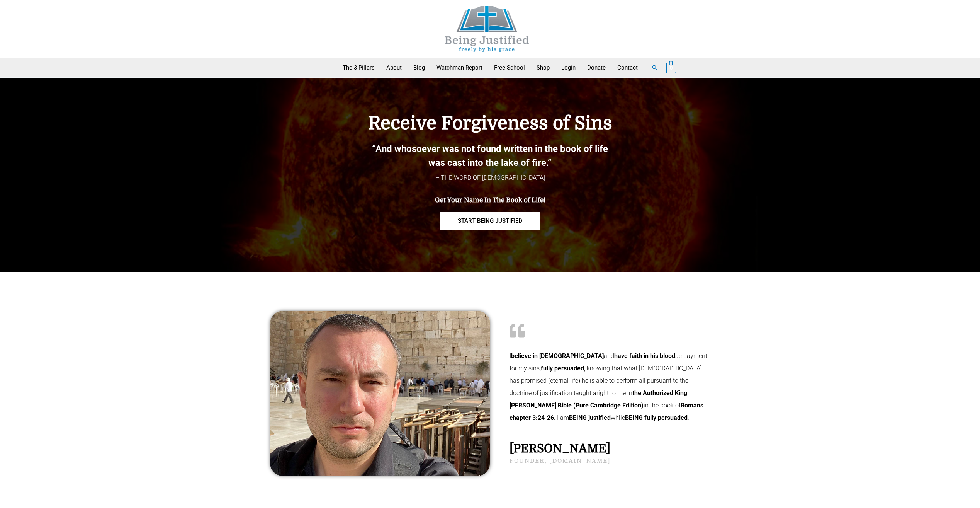 The height and width of the screenshot is (508, 980). I want to click on a: About, so click(394, 68).